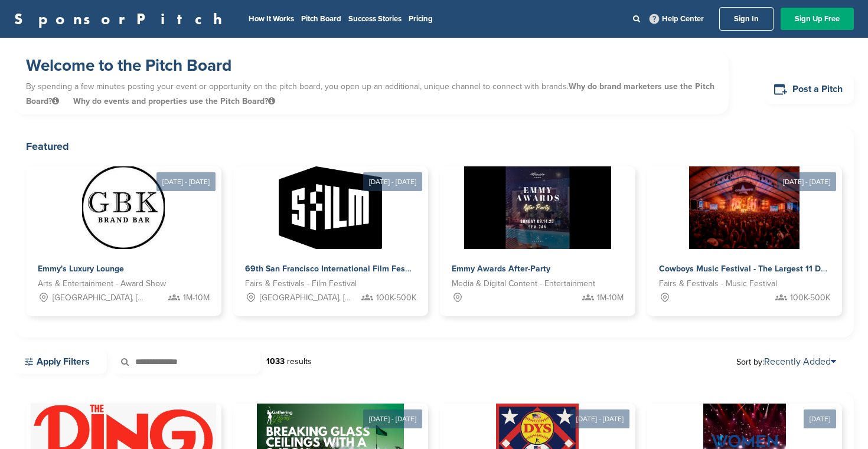  Describe the element at coordinates (523, 284) in the screenshot. I see `span: Media & Digital Content - Entertainment` at that location.